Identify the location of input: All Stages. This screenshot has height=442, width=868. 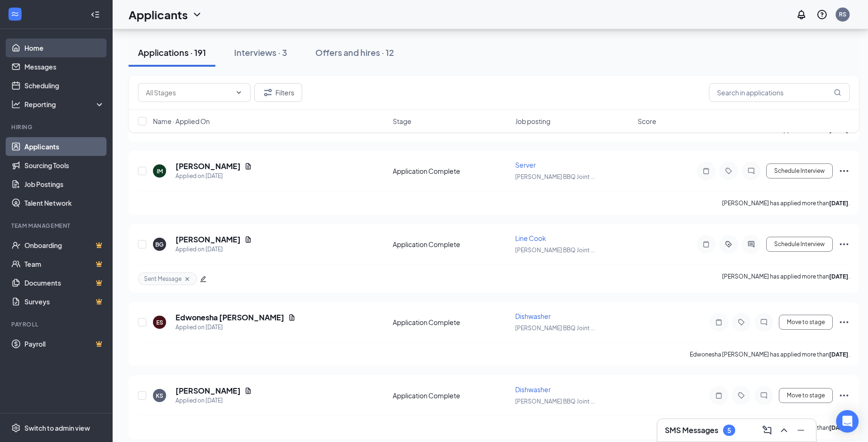
(189, 92).